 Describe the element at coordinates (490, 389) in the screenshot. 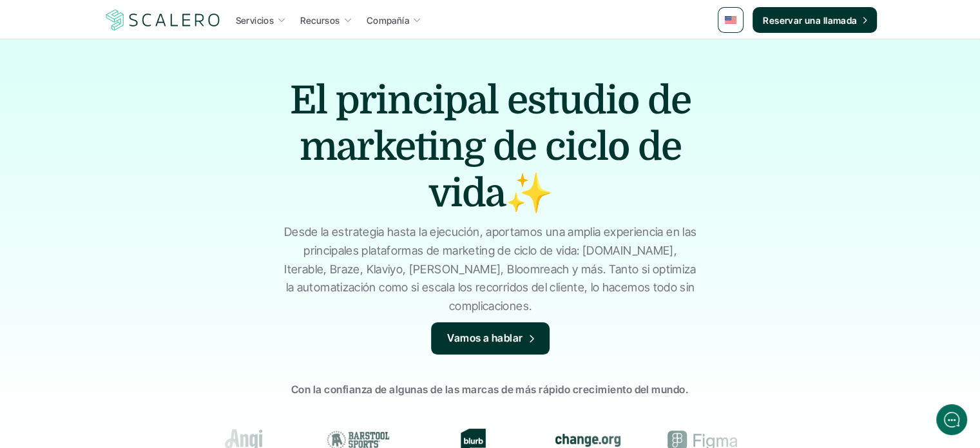

I see `font: Con la confianza de algunas de las marcas de más rápido crecimiento del mundo.` at that location.